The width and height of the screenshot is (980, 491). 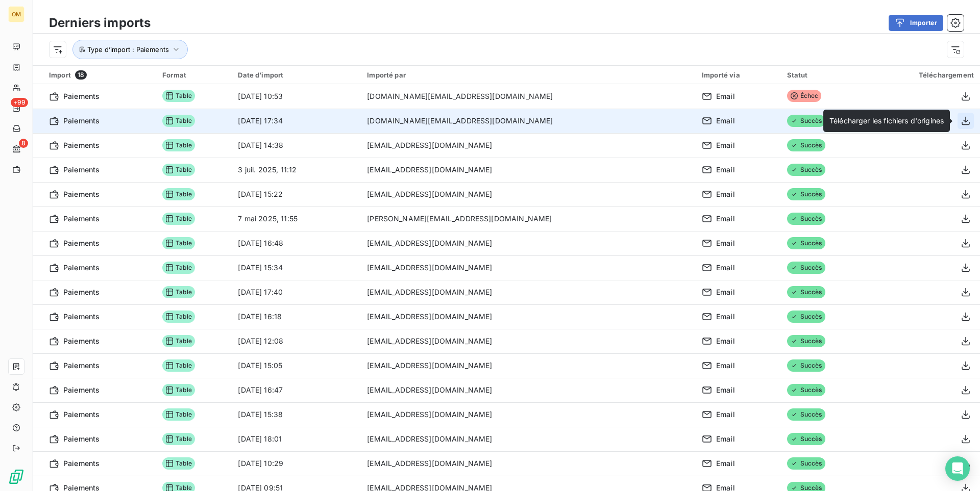 What do you see at coordinates (805, 96) in the screenshot?
I see `span: Échec` at bounding box center [805, 96].